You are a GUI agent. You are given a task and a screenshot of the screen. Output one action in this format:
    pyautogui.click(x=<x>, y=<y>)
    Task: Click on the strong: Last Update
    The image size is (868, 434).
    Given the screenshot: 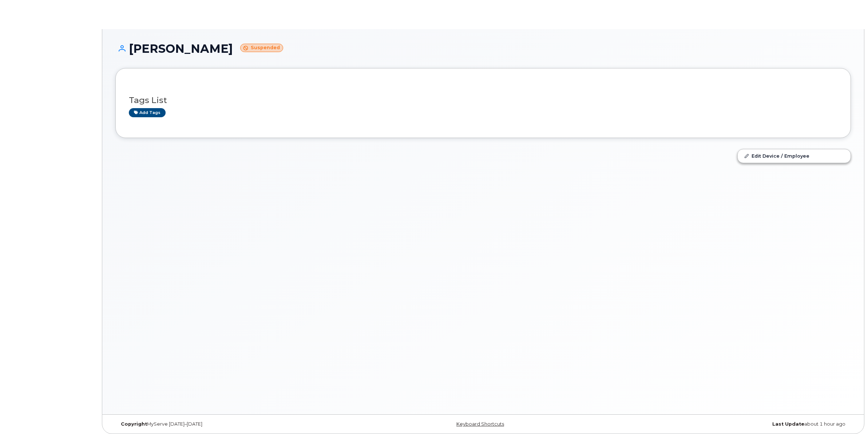 What is the action you would take?
    pyautogui.click(x=789, y=424)
    